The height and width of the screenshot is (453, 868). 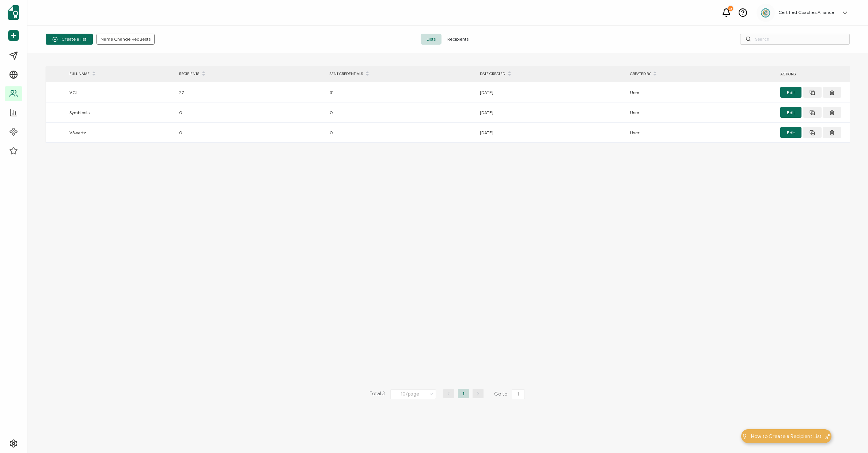 What do you see at coordinates (401, 92) in the screenshot?
I see `div: 31` at bounding box center [401, 92].